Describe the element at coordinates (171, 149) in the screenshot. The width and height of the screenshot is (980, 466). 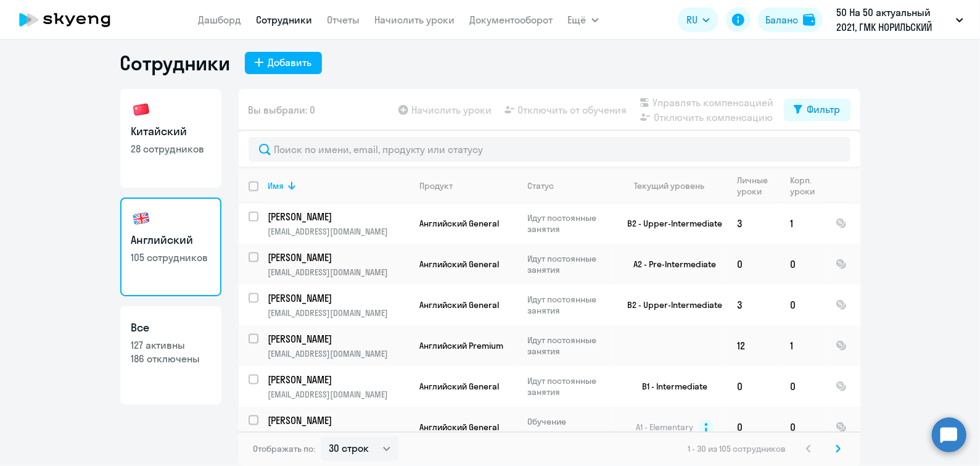
I see `p: 28 сотрудников` at that location.